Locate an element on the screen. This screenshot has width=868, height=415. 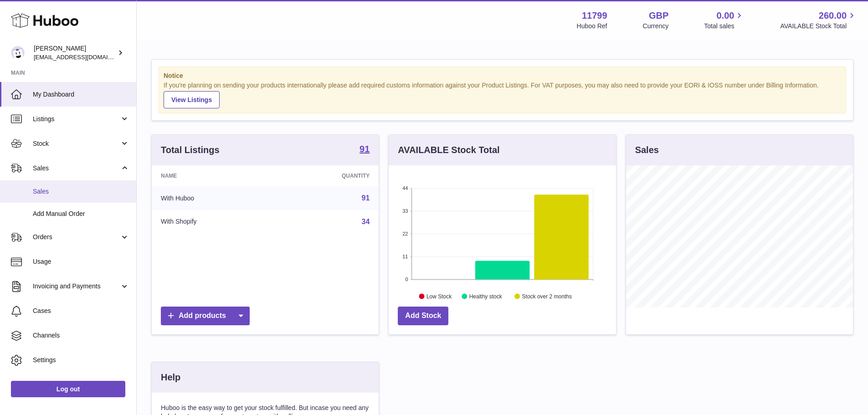
td: With Huboo is located at coordinates (213, 198).